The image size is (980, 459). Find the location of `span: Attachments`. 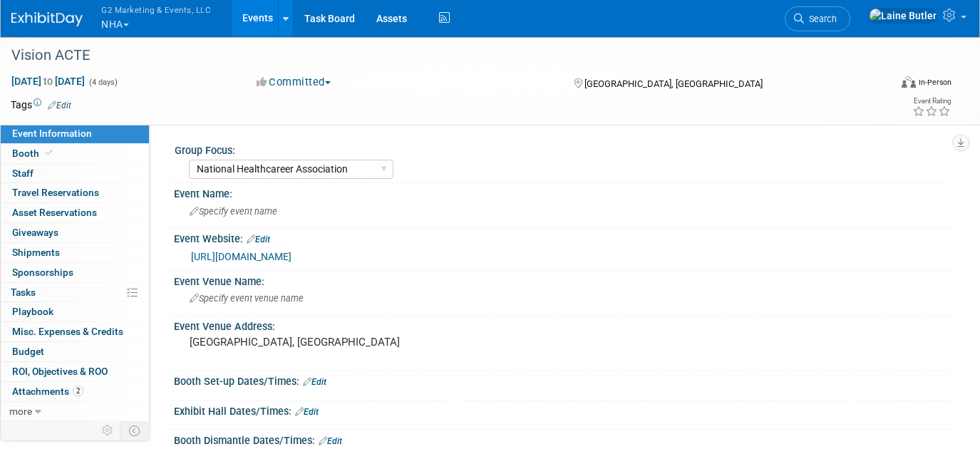

span: Attachments is located at coordinates (48, 391).